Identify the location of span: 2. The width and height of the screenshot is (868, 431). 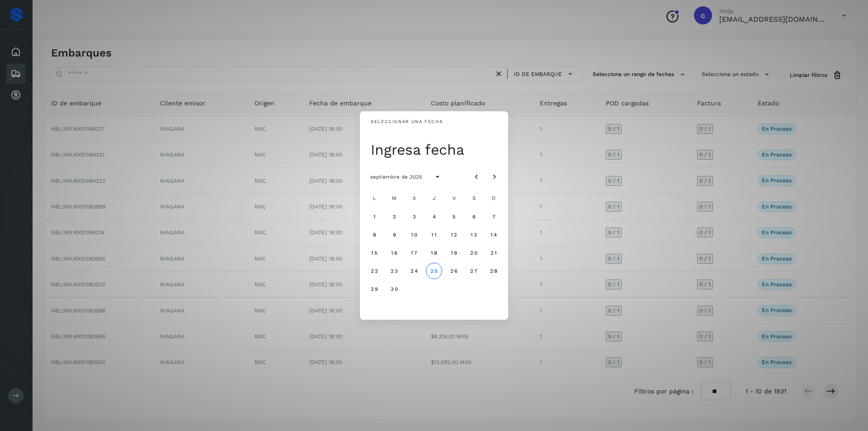
(394, 216).